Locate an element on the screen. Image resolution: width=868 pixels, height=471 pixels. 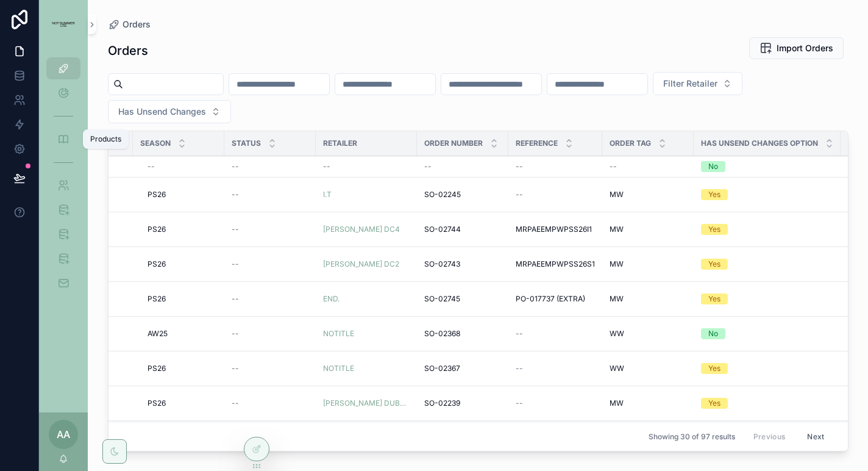
a: SO-02745 is located at coordinates (462, 299).